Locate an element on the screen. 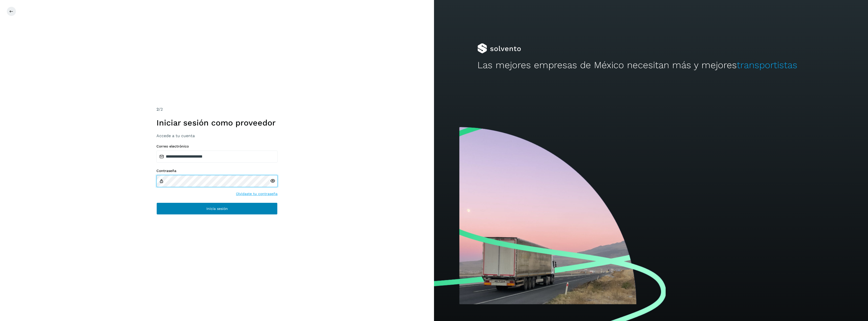 This screenshot has width=868, height=321. label: Correo electrónico is located at coordinates (217, 146).